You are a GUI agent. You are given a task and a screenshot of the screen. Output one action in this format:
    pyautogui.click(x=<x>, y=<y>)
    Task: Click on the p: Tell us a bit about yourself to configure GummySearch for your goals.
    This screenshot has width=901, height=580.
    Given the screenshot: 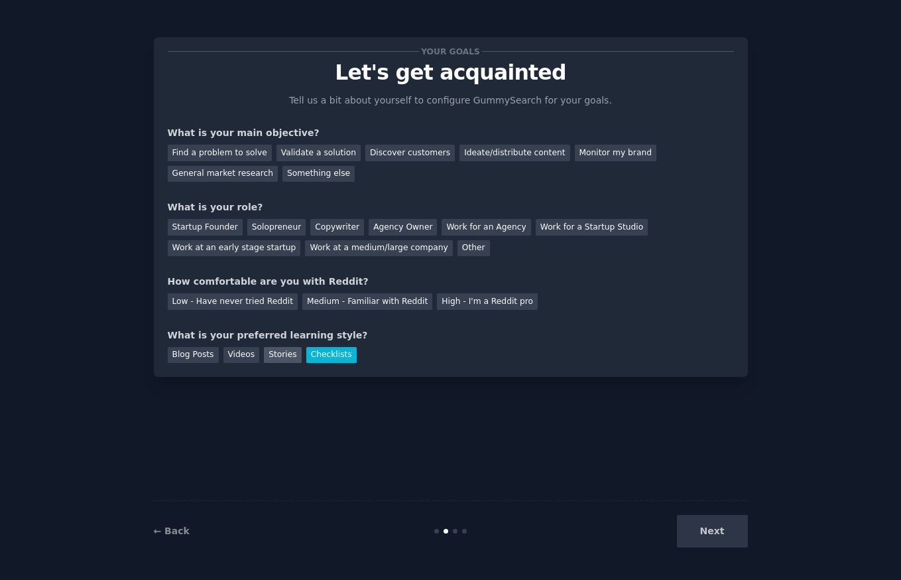 What is the action you would take?
    pyautogui.click(x=451, y=100)
    